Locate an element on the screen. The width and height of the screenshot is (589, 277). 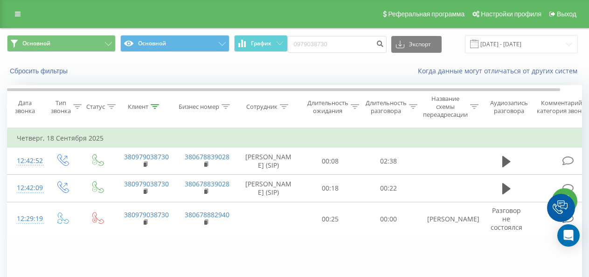
div: 12:42:09 is located at coordinates (26, 187).